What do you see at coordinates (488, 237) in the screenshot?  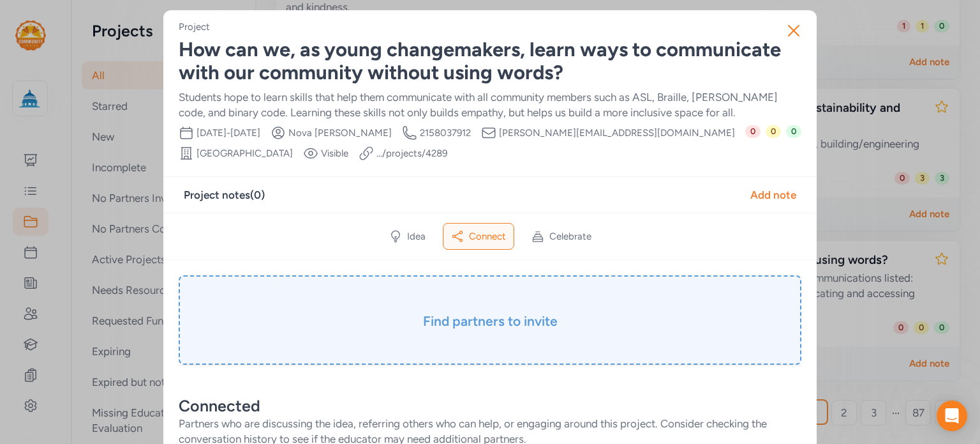 I see `span: Connect` at bounding box center [488, 237].